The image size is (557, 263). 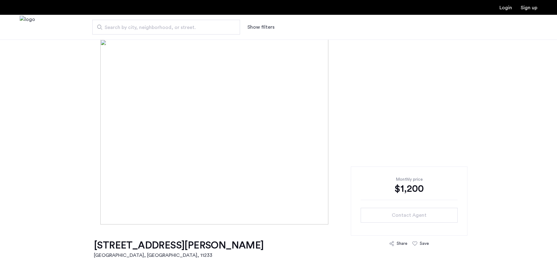 What do you see at coordinates (409, 179) in the screenshot?
I see `div: Monthly price` at bounding box center [409, 179].